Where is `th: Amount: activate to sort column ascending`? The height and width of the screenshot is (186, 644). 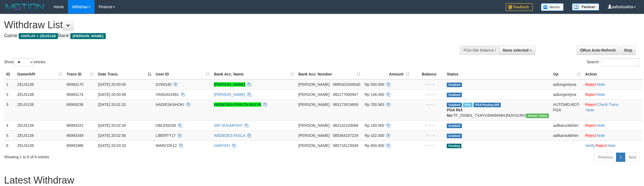 th: Amount: activate to sort column ascending is located at coordinates (387, 74).